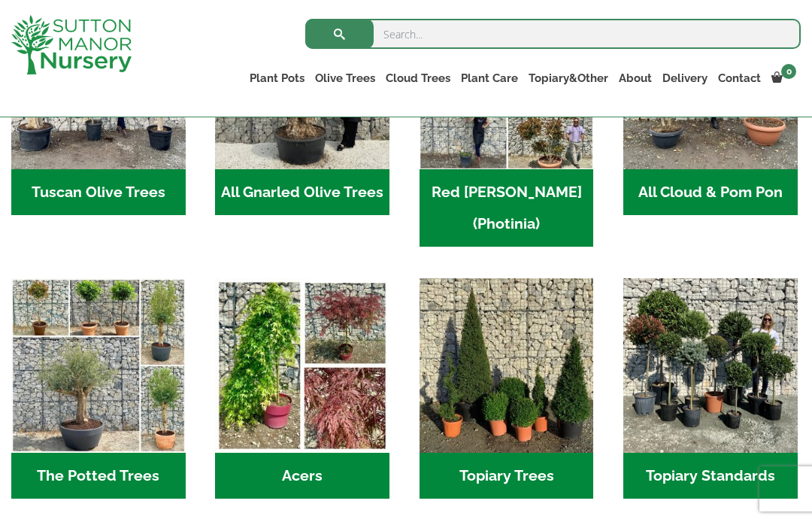 This screenshot has width=812, height=522. What do you see at coordinates (568, 78) in the screenshot?
I see `a: Topiary&Other` at bounding box center [568, 78].